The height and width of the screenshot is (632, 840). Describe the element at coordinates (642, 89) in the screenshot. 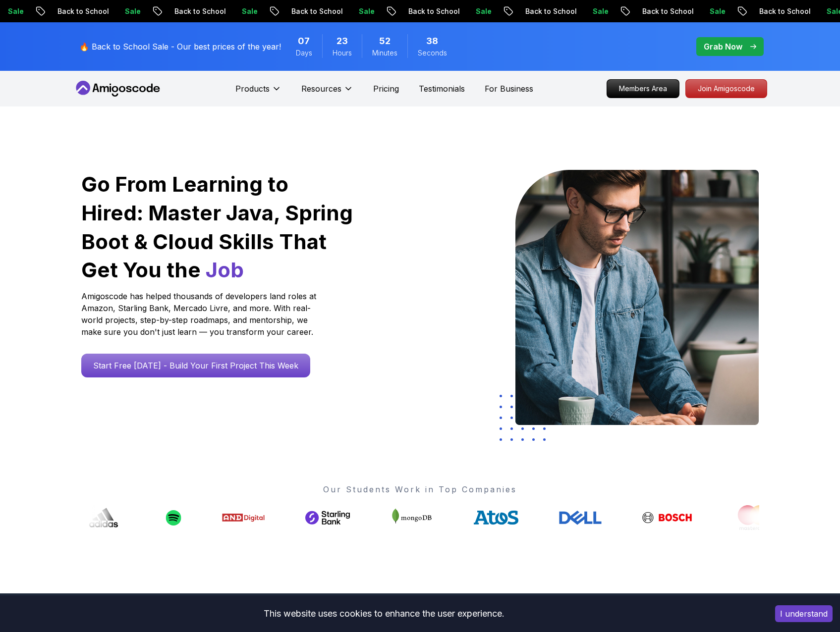

I see `a: Members Area` at that location.